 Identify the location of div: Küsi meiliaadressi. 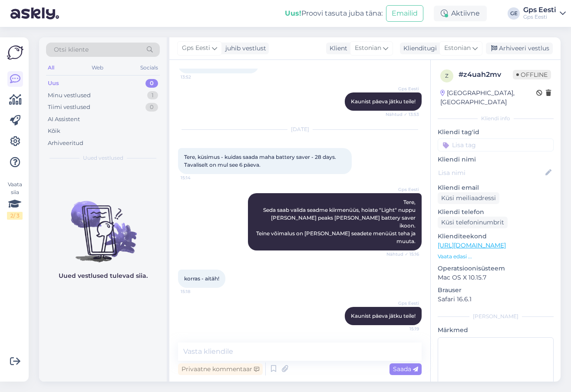
(468, 198).